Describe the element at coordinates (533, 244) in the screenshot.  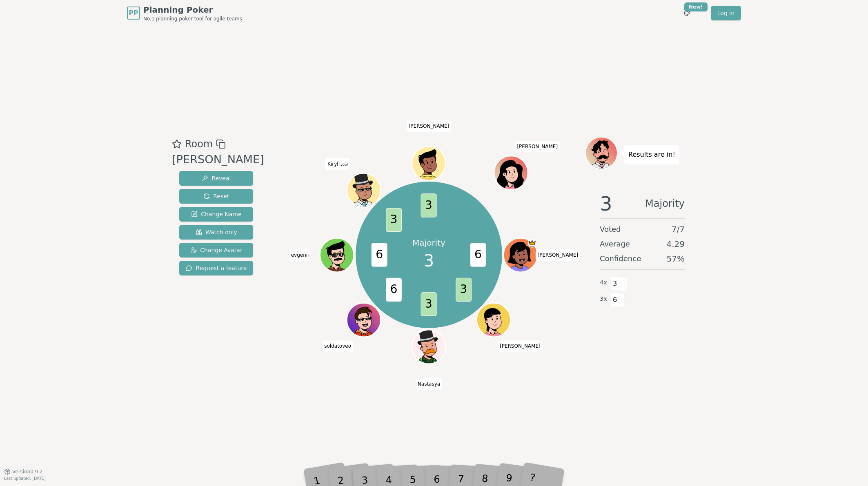
I see `span: Sergei S is the host` at that location.